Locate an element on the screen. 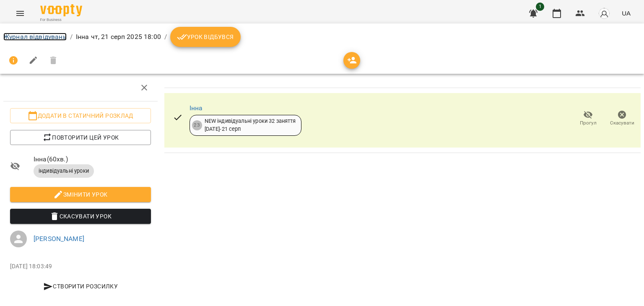 The height and width of the screenshot is (306, 644). nav: breadcrumb is located at coordinates (322, 37).